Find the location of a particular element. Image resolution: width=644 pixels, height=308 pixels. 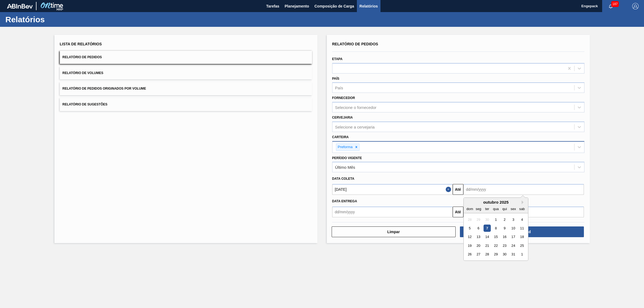

span: Composição de Carga is located at coordinates (335, 6).